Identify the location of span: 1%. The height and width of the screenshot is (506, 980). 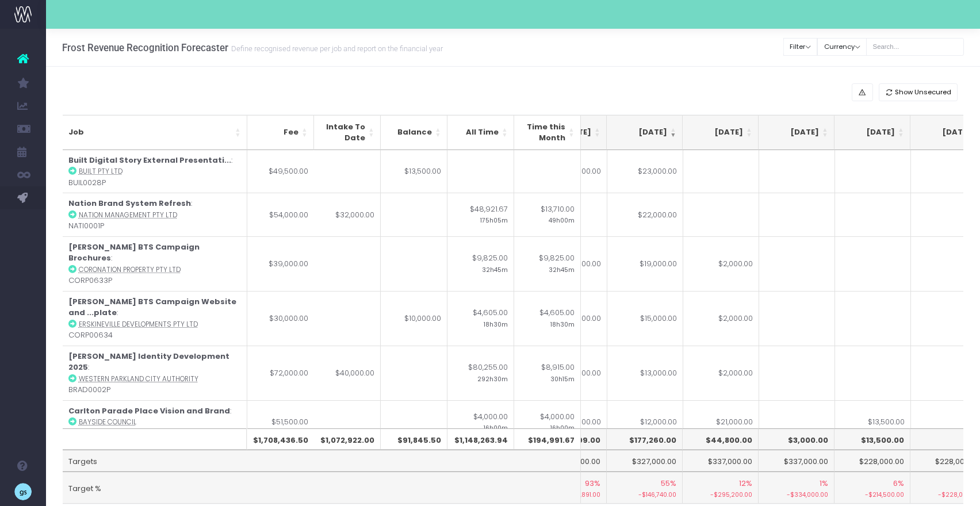
(824, 484).